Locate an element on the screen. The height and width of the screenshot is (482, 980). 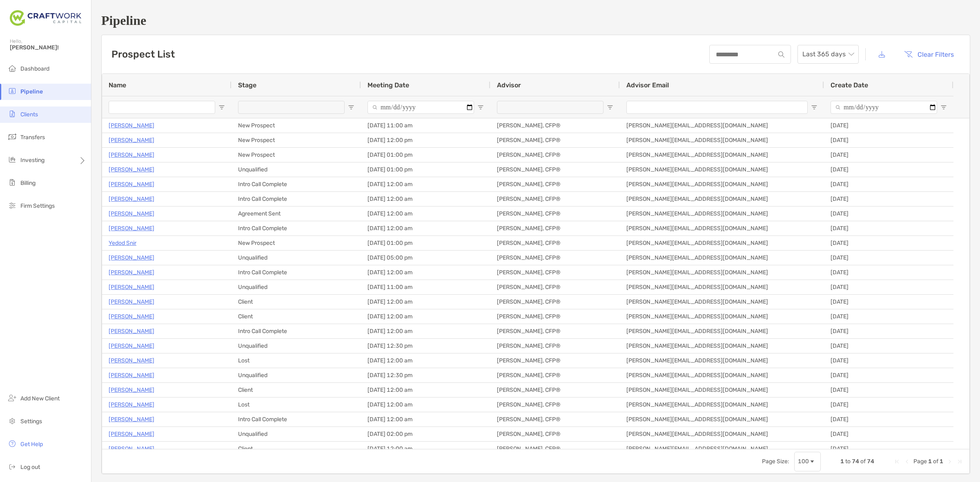
img: add_new_client icon is located at coordinates (12, 398).